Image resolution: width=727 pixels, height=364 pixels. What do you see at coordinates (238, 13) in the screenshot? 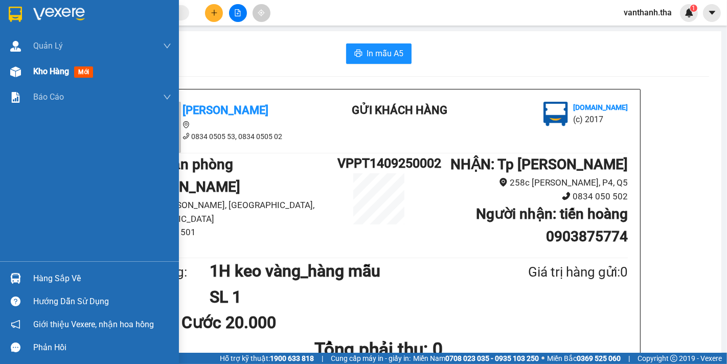
I see `button: file-add` at bounding box center [238, 13].